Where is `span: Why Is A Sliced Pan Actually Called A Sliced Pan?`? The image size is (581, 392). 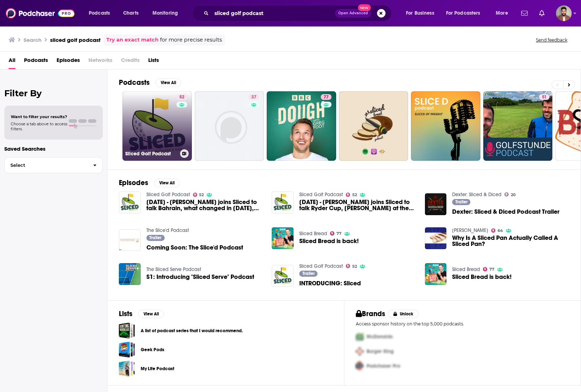
span: Why Is A Sliced Pan Actually Called A Sliced Pan? is located at coordinates (511, 241).